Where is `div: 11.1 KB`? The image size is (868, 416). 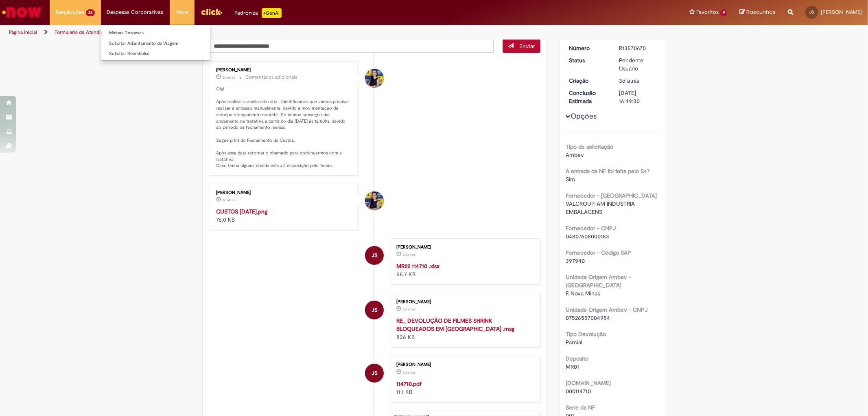
div: 11.1 KB is located at coordinates (464, 388).